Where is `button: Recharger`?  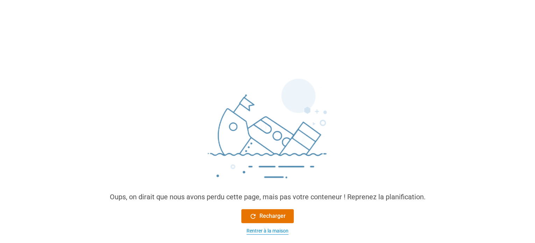
button: Recharger is located at coordinates (267, 216).